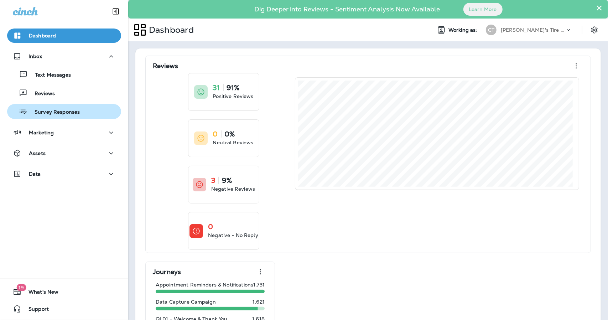 The image size is (608, 320). I want to click on p: 0%, so click(229, 134).